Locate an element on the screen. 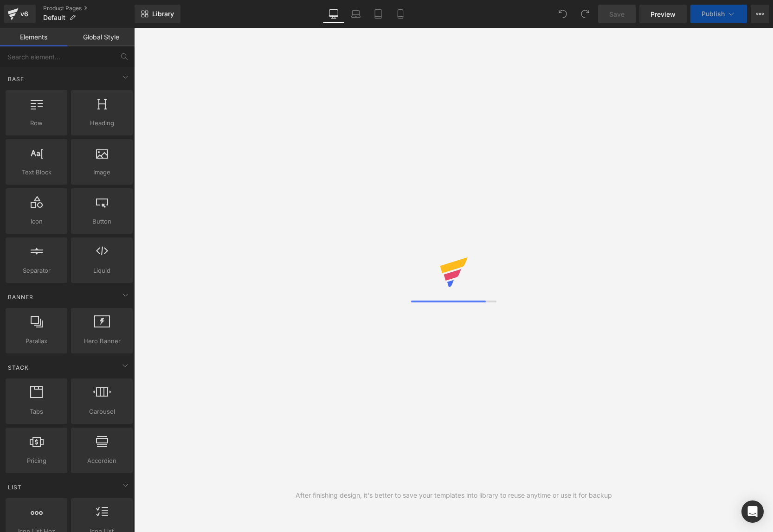  a: Desktop is located at coordinates (333, 14).